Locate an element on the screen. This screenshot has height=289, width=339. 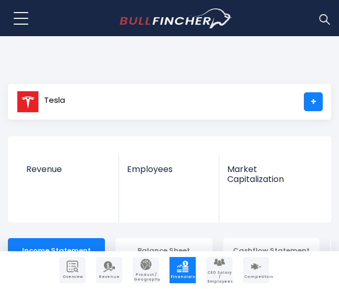
img: TSLA logo is located at coordinates (28, 102).